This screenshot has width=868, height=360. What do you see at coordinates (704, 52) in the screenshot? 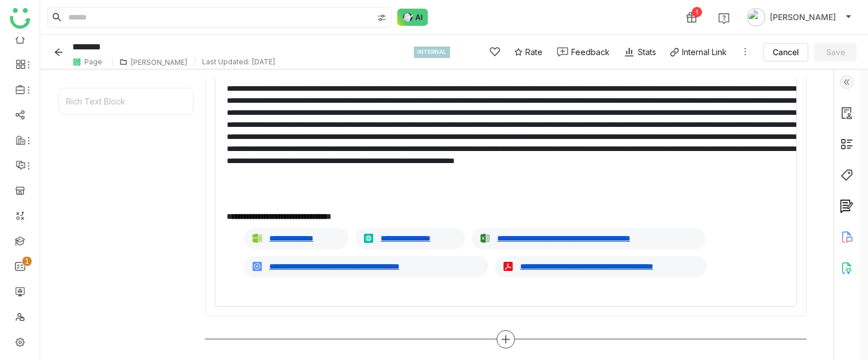
I see `div: Internal Link` at bounding box center [704, 52].